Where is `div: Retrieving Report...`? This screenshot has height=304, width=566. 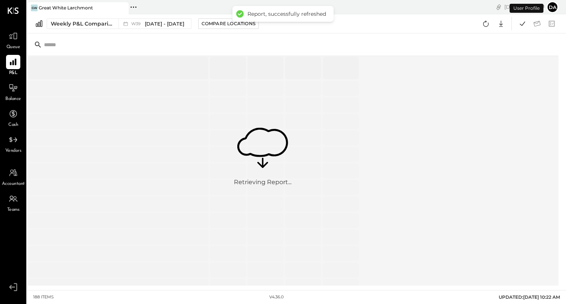
div: Retrieving Report... is located at coordinates (262, 183).